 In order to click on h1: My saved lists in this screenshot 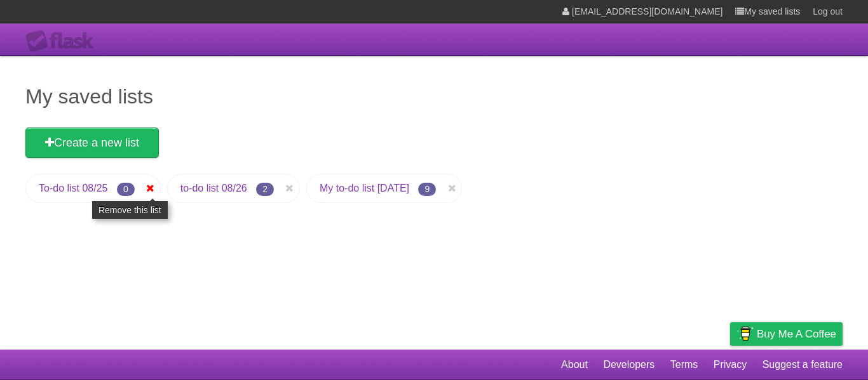, I will do `click(434, 97)`.